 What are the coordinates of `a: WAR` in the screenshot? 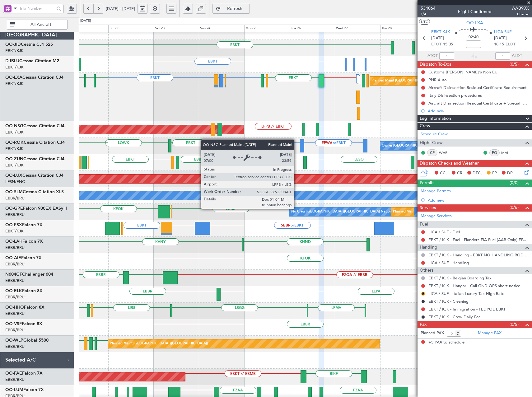 It's located at (446, 153).